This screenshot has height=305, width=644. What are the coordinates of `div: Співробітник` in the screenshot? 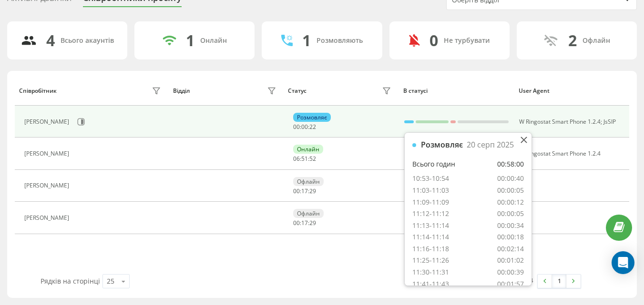 It's located at (38, 91).